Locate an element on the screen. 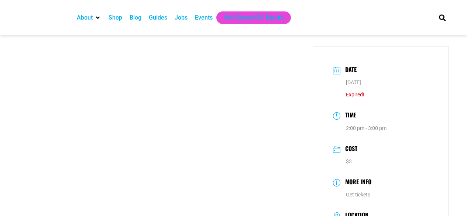 The image size is (467, 216). h3: Time is located at coordinates (349, 116).